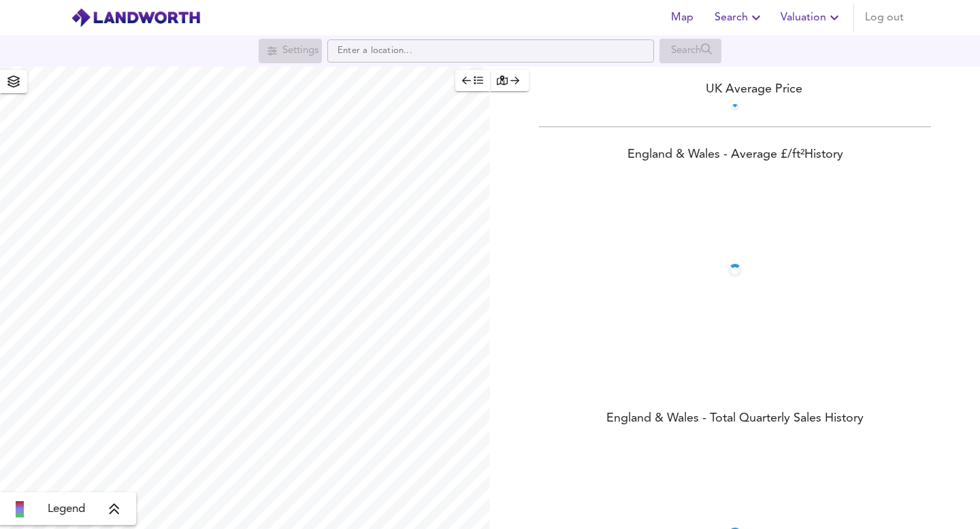  I want to click on span: Log out, so click(884, 18).